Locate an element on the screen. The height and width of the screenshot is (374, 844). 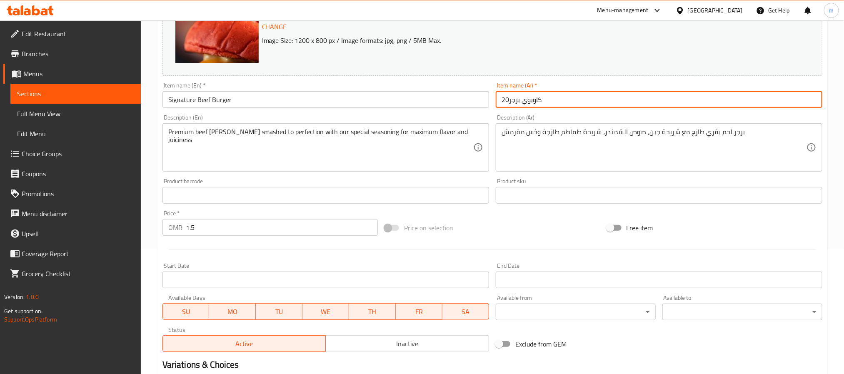
span: Price on selection is located at coordinates (428, 228).